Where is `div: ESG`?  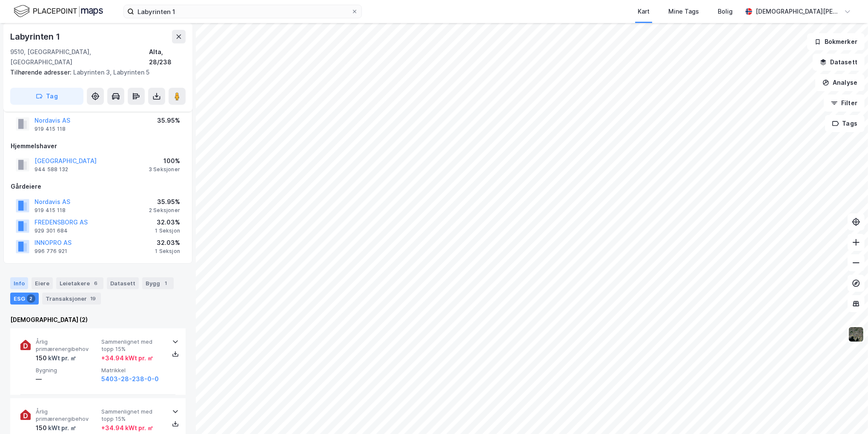
div: ESG is located at coordinates (25, 299).